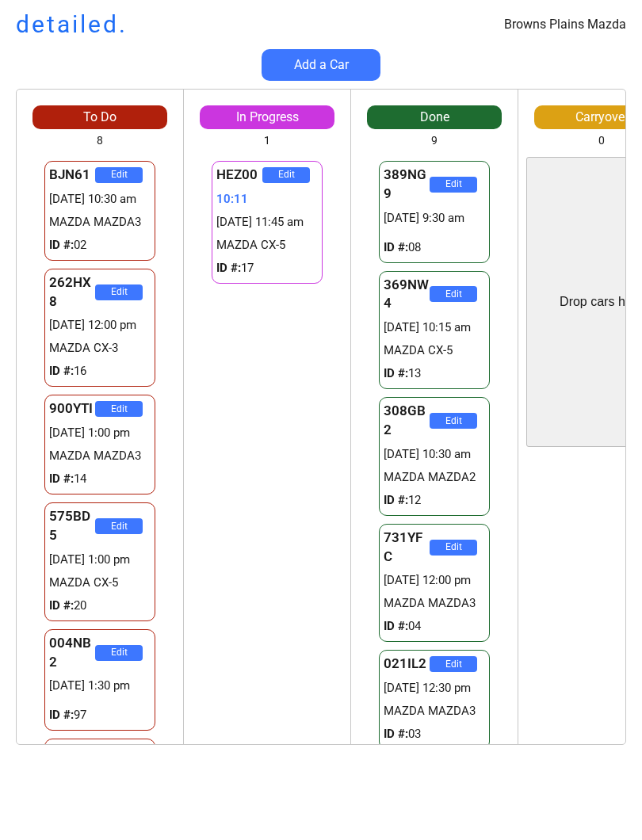  Describe the element at coordinates (267, 267) in the screenshot. I see `div: 17` at that location.